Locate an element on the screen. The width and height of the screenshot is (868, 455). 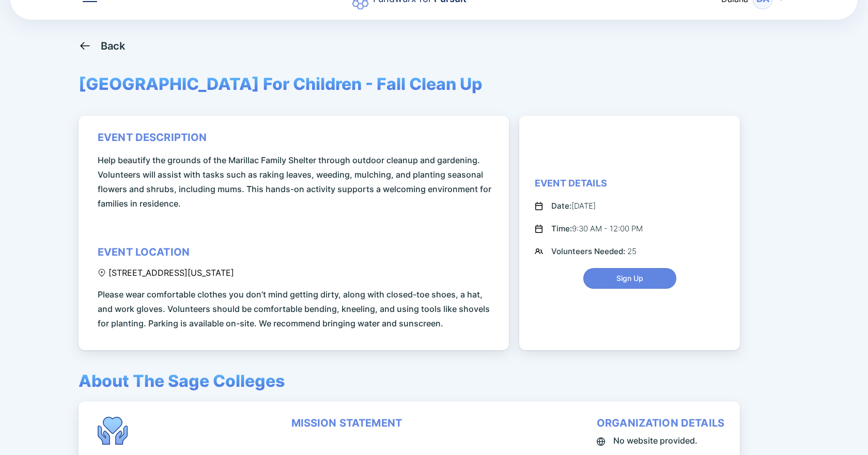
span: Please wear comfortable clothes you don’t mind getting dirty, along with closed-toe shoes, a hat,... is located at coordinates (296, 309).